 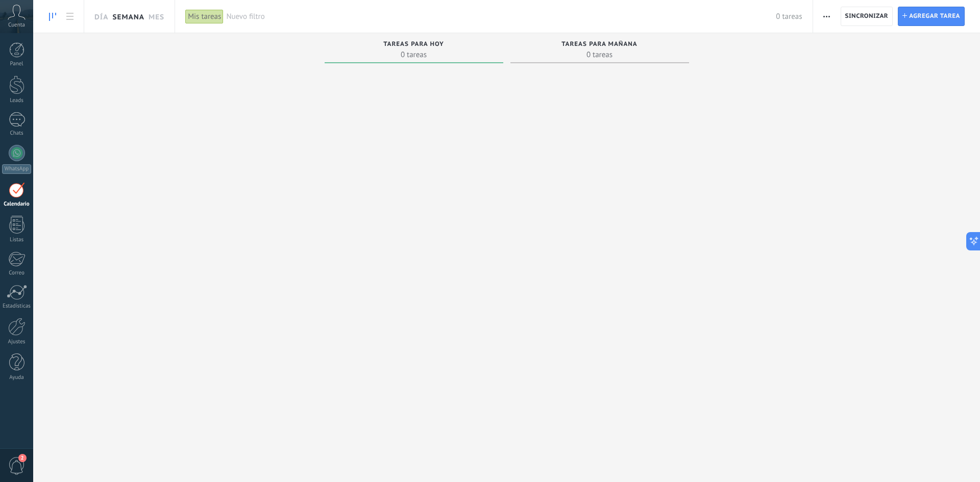 What do you see at coordinates (501, 16) in the screenshot?
I see `span: Nuevo filtro` at bounding box center [501, 16].